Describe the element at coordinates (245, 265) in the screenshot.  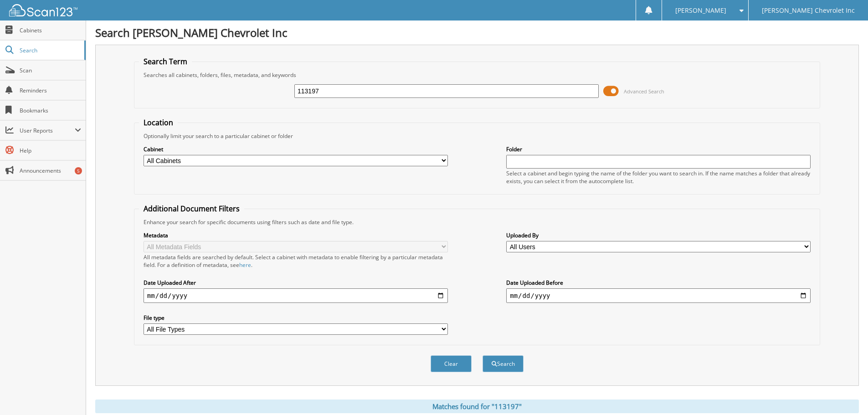
I see `a: here` at that location.